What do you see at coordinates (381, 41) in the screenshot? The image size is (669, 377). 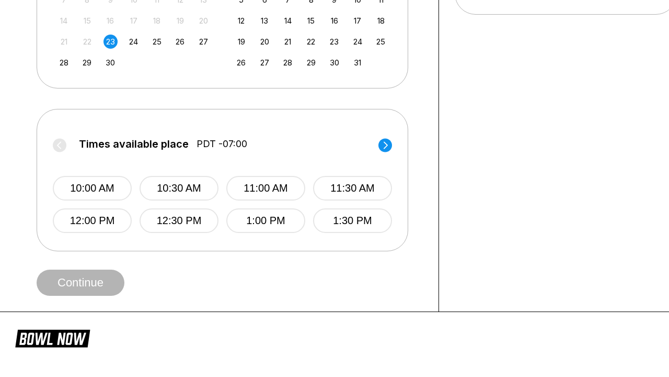 I see `div: Choose Saturday, October 25th, 2025` at bounding box center [381, 41].